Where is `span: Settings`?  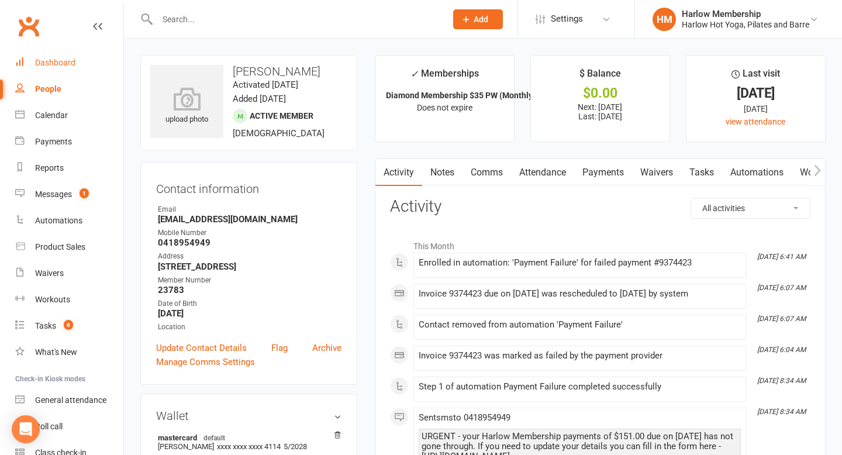
span: Settings is located at coordinates (567, 19).